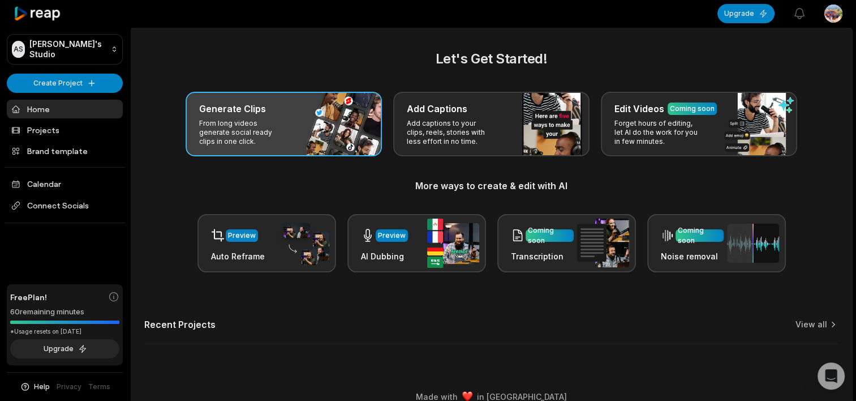  Describe the element at coordinates (65, 130) in the screenshot. I see `a: Projects` at that location.